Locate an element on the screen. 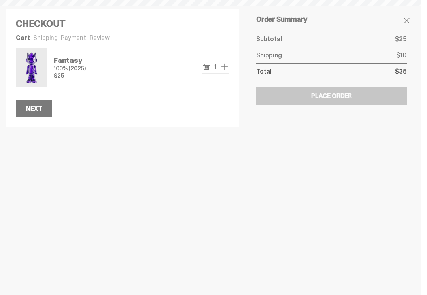 The image size is (427, 295). a: Cart is located at coordinates (23, 38).